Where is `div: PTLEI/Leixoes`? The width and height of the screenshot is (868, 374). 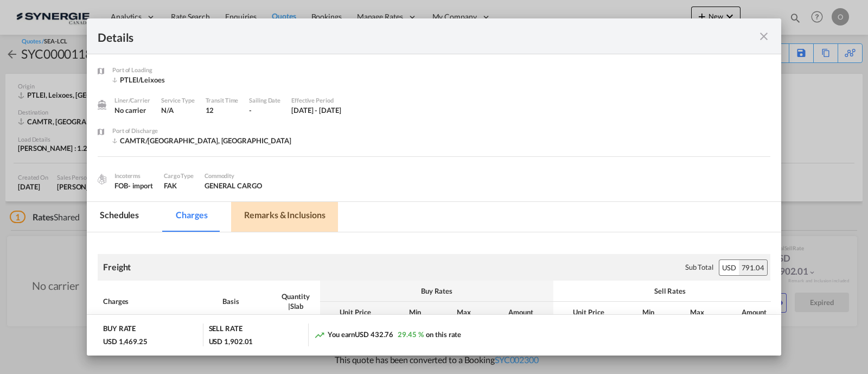
div: PTLEI/Leixoes is located at coordinates (156, 80).